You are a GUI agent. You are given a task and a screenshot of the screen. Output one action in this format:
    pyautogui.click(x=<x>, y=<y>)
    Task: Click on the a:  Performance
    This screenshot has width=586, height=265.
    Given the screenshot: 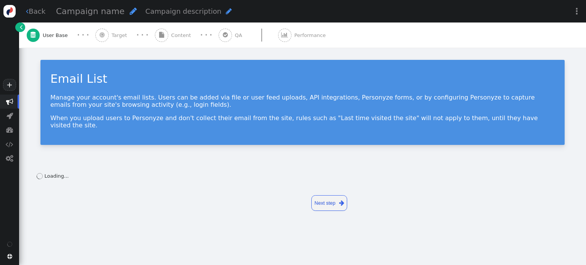 What is the action you would take?
    pyautogui.click(x=310, y=35)
    